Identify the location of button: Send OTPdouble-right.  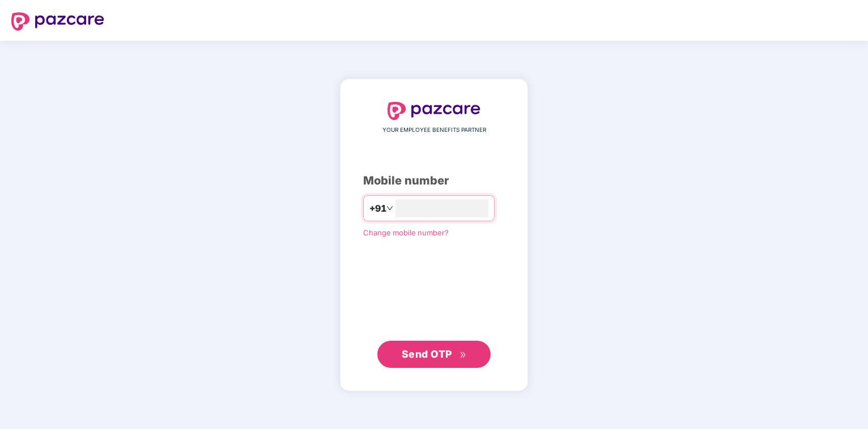
(434, 354).